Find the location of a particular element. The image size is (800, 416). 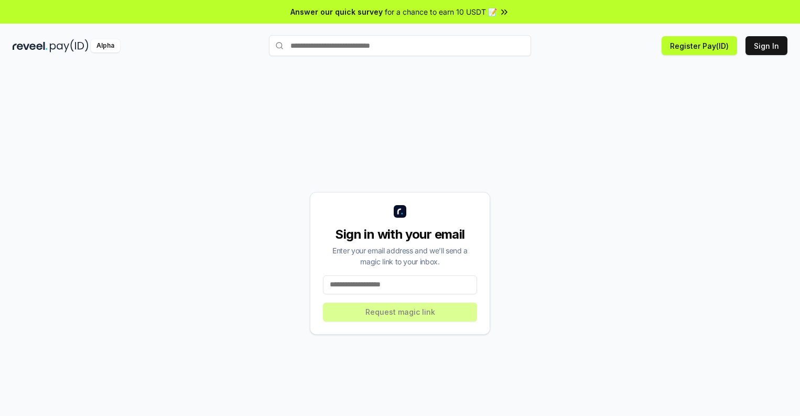

img: pay_id is located at coordinates (69, 46).